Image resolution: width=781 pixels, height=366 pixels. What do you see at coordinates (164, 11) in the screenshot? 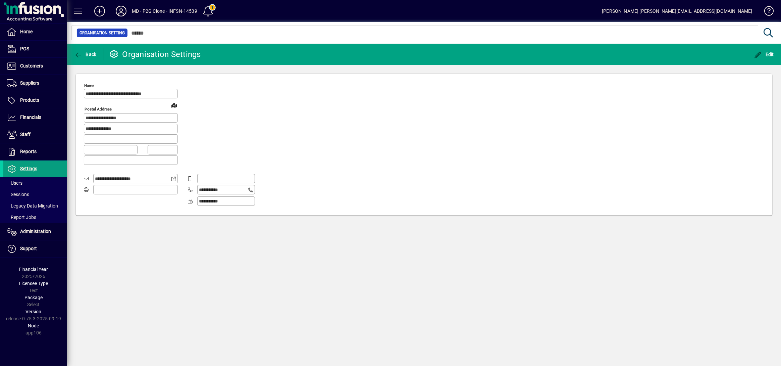
I see `div: MD - P2G Clone - INFSN-14539` at bounding box center [164, 11].